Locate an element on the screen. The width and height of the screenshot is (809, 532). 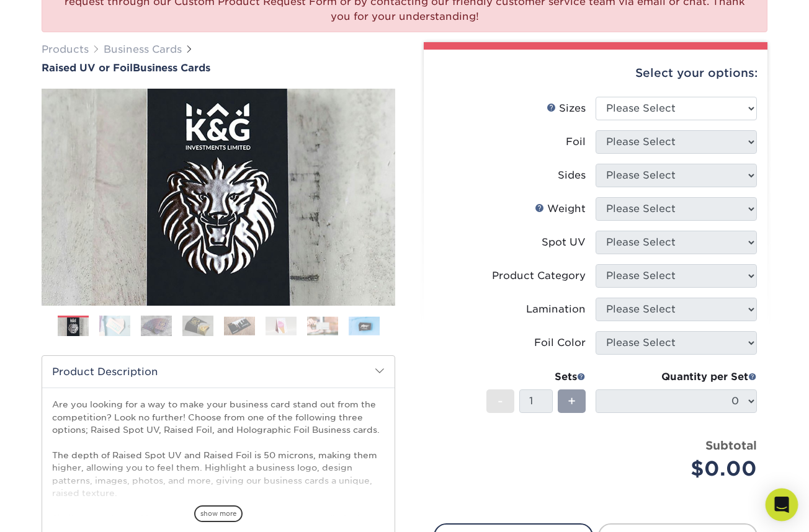
div: Quantity per Set is located at coordinates (676, 377).